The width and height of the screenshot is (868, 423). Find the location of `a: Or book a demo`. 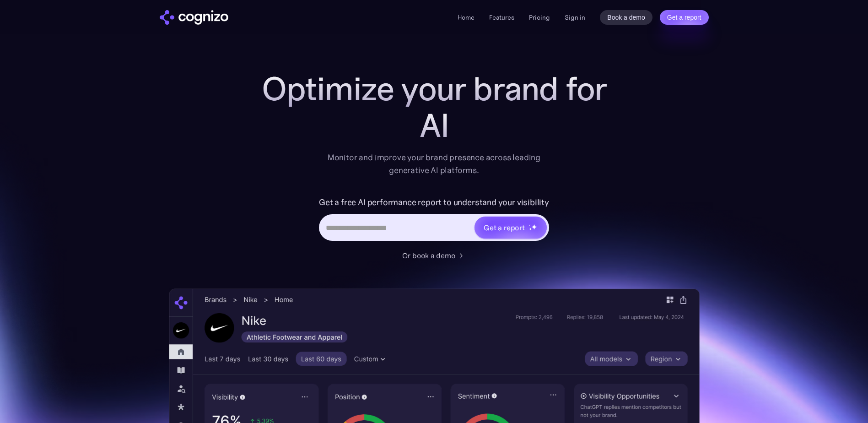

a: Or book a demo is located at coordinates (434, 255).